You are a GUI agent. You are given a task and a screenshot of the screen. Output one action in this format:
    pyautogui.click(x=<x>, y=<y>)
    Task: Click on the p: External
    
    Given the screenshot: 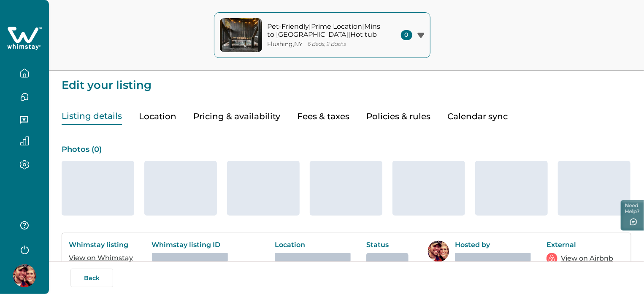 What is the action you would take?
    pyautogui.click(x=580, y=245)
    